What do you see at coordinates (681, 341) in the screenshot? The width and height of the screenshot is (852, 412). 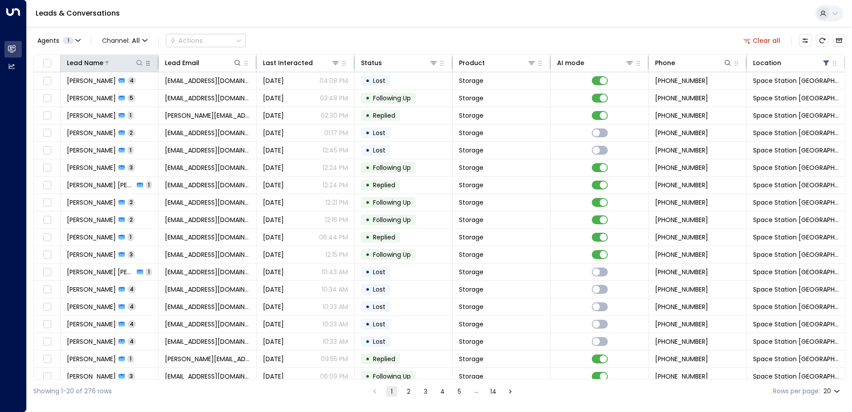 I see `span: +447878545451` at bounding box center [681, 341].